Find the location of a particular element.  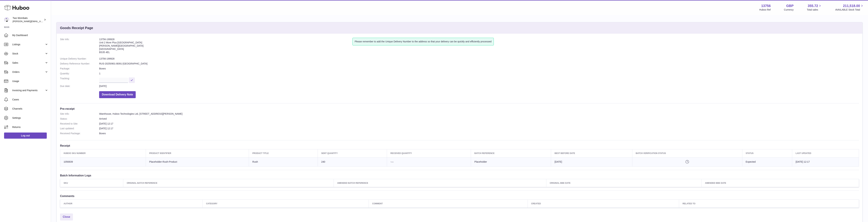

span: Orders is located at coordinates (28, 72).